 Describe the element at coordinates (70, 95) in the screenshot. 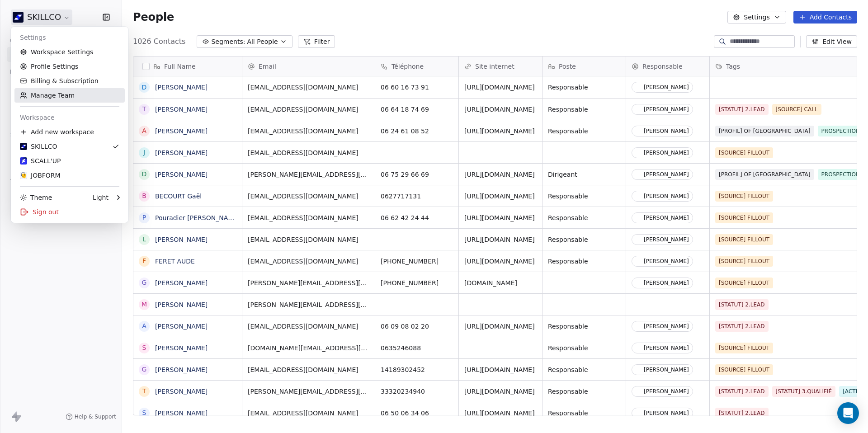

I see `a: Manage Team` at that location.